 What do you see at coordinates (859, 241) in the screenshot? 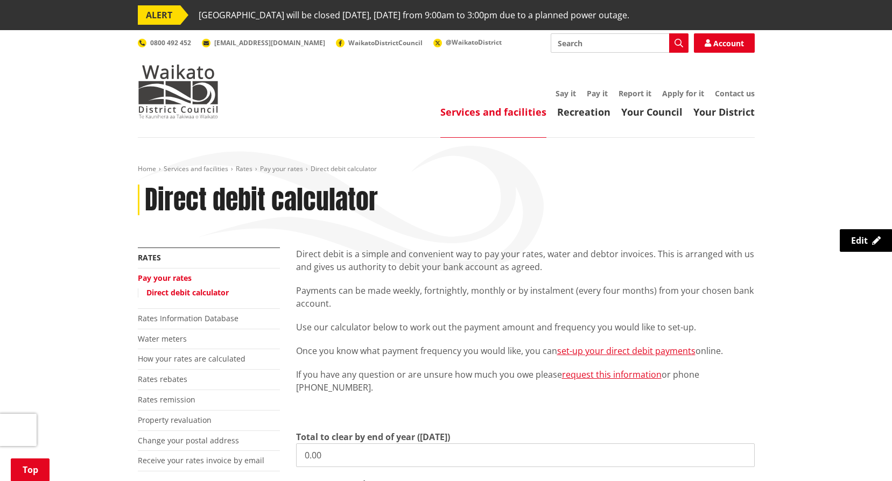
I see `span: Edit` at bounding box center [859, 241].